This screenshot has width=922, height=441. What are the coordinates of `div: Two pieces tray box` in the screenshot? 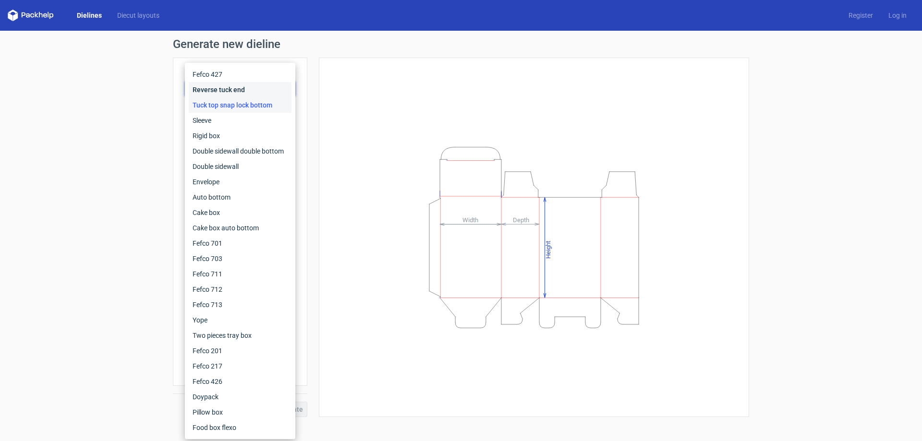 It's located at (240, 336).